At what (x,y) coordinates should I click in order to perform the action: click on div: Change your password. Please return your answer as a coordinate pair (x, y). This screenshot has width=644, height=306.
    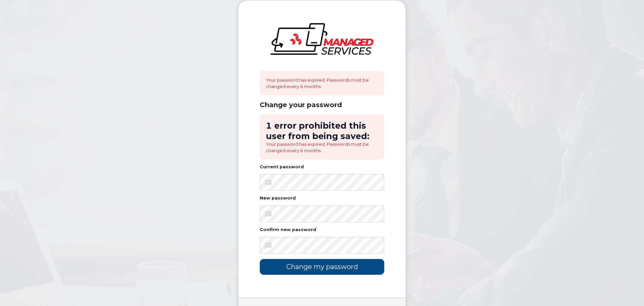
    Looking at the image, I should click on (322, 105).